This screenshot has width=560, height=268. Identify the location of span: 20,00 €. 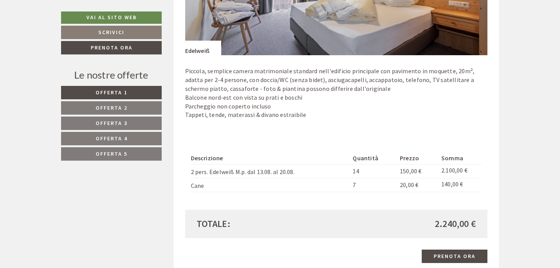
(409, 185).